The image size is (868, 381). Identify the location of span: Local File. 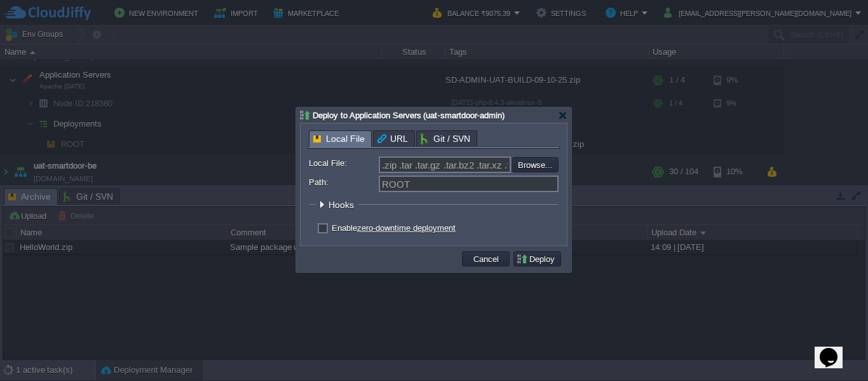
(339, 139).